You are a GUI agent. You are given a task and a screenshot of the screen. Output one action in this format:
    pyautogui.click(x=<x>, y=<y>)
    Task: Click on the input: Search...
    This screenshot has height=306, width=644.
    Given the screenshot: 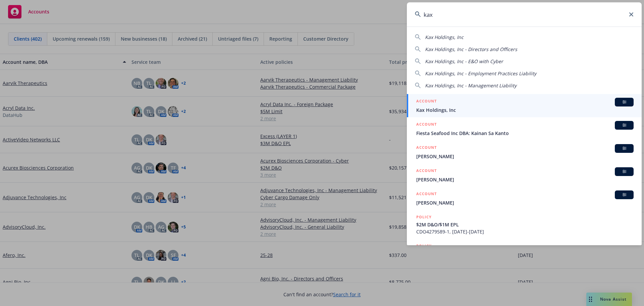 What is the action you would take?
    pyautogui.click(x=524, y=15)
    